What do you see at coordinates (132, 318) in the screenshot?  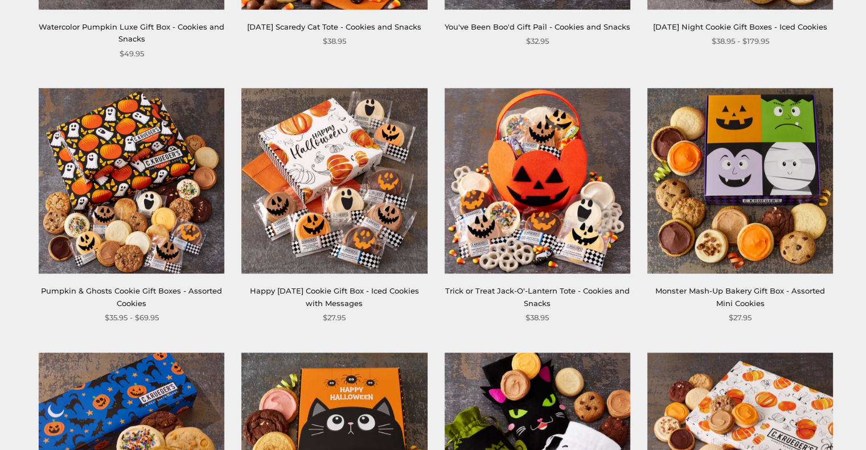 I see `span: $35.95 - $69.95` at bounding box center [132, 318].